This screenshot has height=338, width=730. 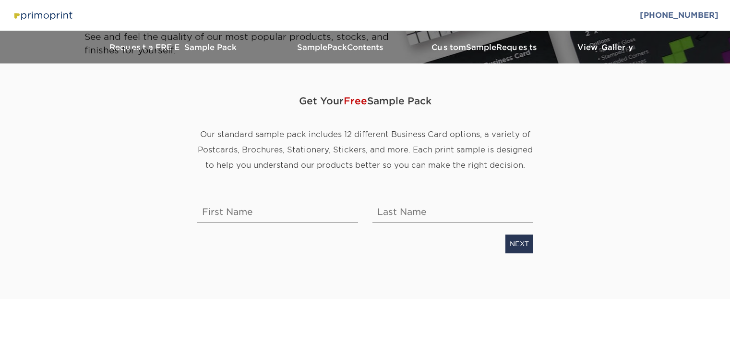 What do you see at coordinates (520, 243) in the screenshot?
I see `a: NEXT` at bounding box center [520, 243].